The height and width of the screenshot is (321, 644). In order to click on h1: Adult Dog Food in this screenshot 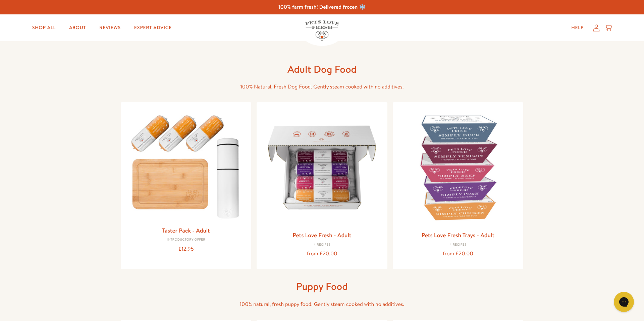, I will do `click(322, 69)`.